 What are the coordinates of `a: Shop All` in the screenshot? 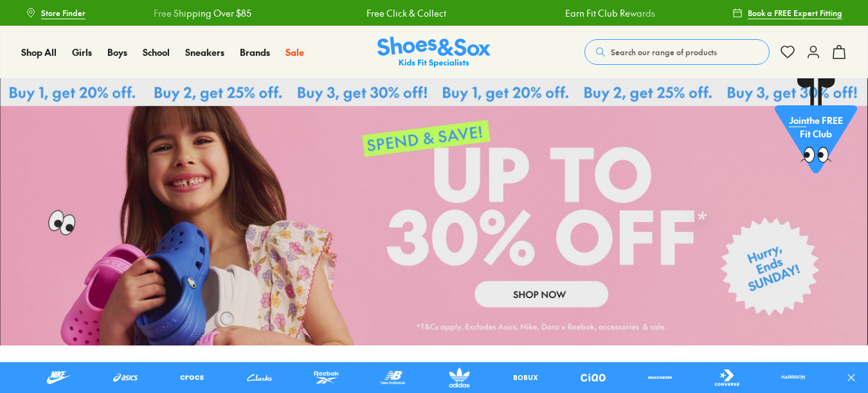 It's located at (38, 52).